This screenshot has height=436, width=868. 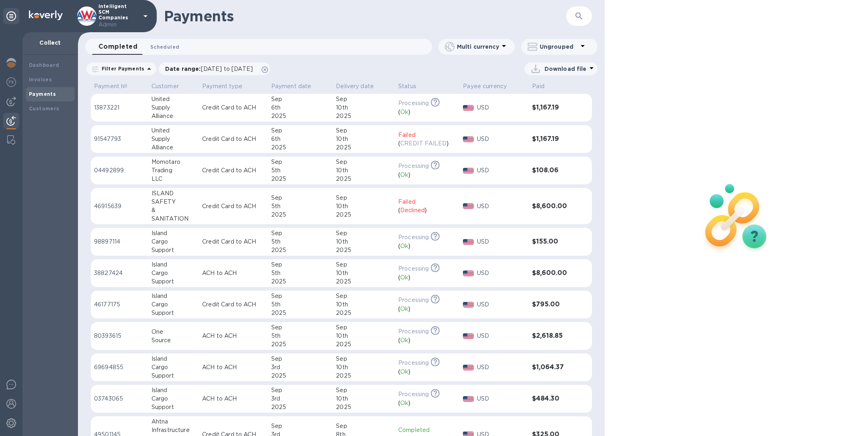 I want to click on p: 03743065, so click(x=120, y=398).